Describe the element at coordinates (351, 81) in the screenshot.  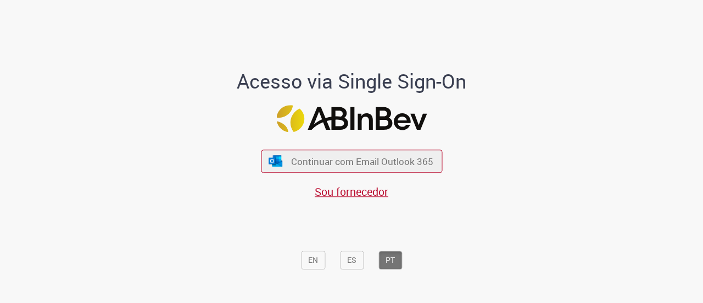
I see `h1: Acesso via Single Sign-On` at that location.